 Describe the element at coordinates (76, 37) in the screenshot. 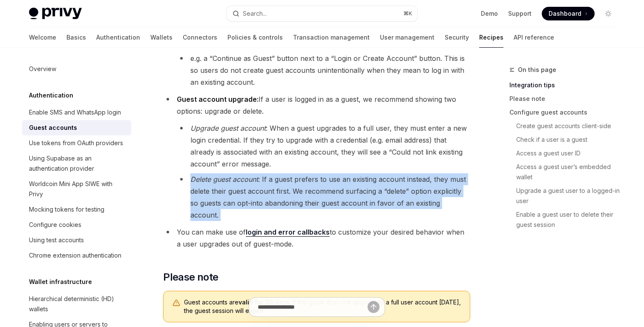

I see `a: Basics` at that location.